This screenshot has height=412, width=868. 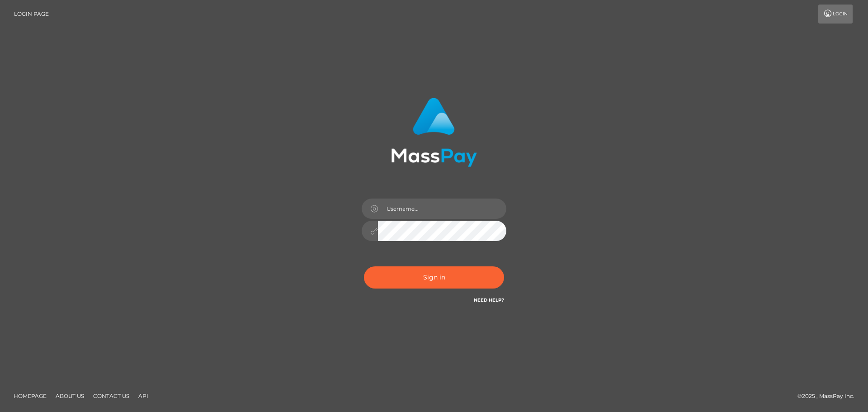 What do you see at coordinates (434, 277) in the screenshot?
I see `button: Sign in` at bounding box center [434, 277].